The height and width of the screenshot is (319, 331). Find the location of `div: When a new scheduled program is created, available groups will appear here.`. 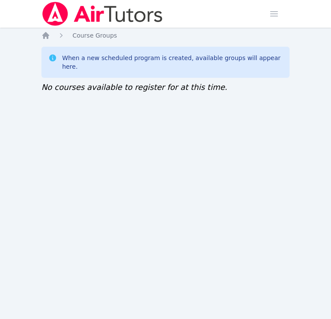

div: When a new scheduled program is created, available groups will appear here. is located at coordinates (172, 62).